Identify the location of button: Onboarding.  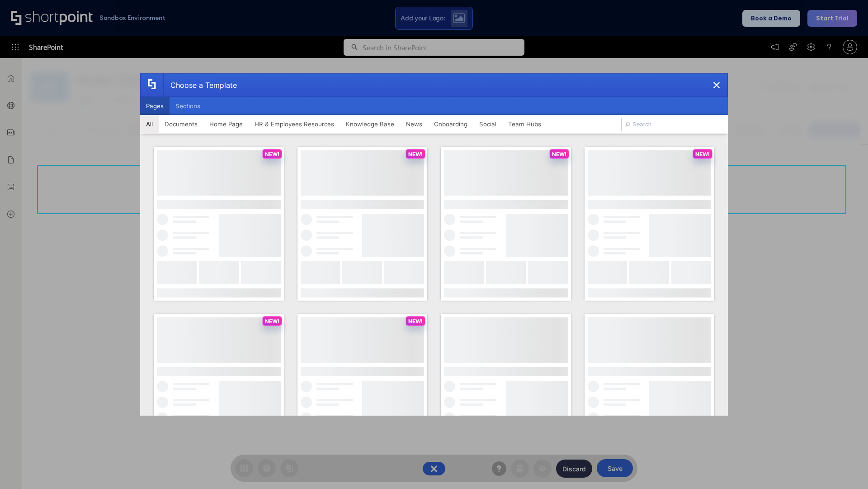
(450, 124).